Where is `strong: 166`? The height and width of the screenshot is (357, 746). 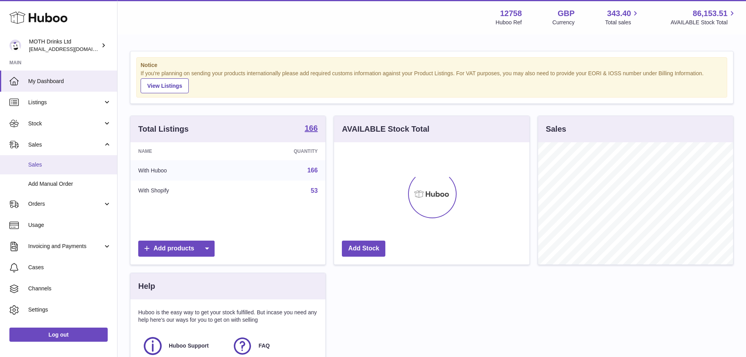 strong: 166 is located at coordinates (311, 128).